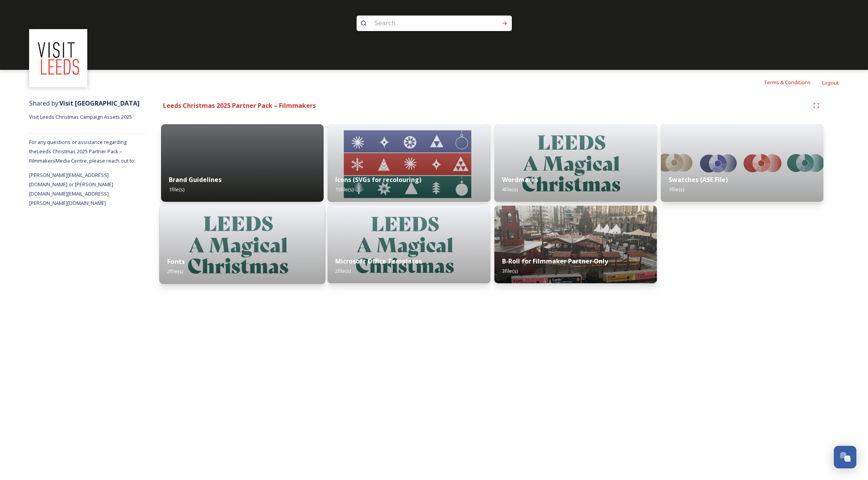 The width and height of the screenshot is (868, 480). Describe the element at coordinates (846, 457) in the screenshot. I see `button: Open Chat` at that location.